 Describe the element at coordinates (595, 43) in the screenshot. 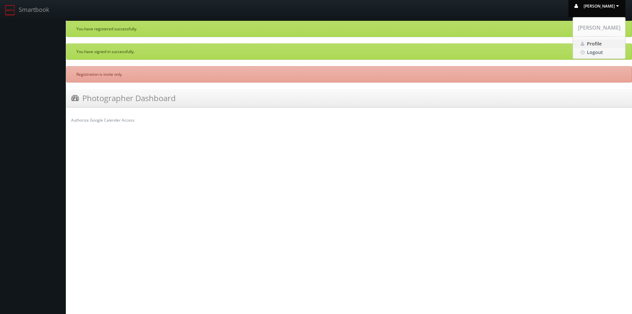

I see `span: Profile` at that location.